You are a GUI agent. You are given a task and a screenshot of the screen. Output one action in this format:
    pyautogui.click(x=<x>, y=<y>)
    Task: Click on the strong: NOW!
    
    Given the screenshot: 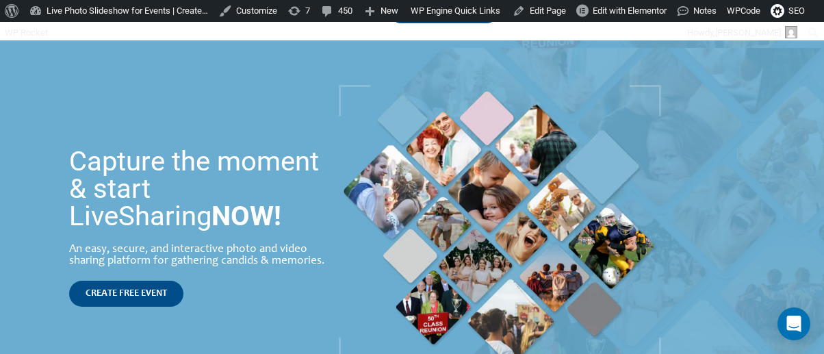 What is the action you would take?
    pyautogui.click(x=246, y=216)
    